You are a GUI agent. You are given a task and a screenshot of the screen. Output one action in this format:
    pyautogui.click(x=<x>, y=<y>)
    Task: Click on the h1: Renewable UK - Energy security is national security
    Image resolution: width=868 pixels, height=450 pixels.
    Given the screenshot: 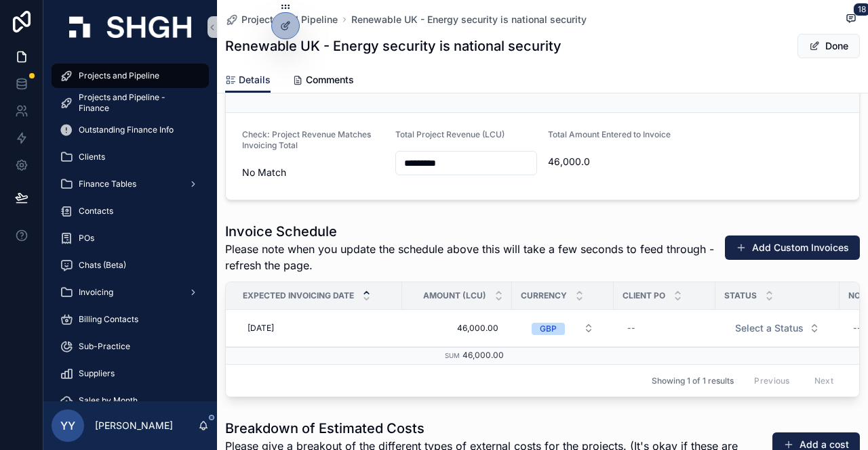 What is the action you would take?
    pyautogui.click(x=393, y=46)
    